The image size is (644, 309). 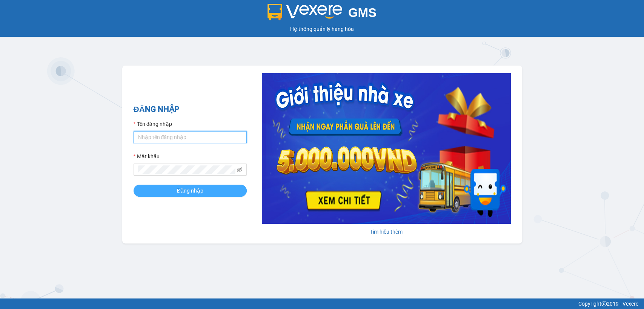 I want to click on h2: ĐĂNG NHẬP, so click(x=190, y=109).